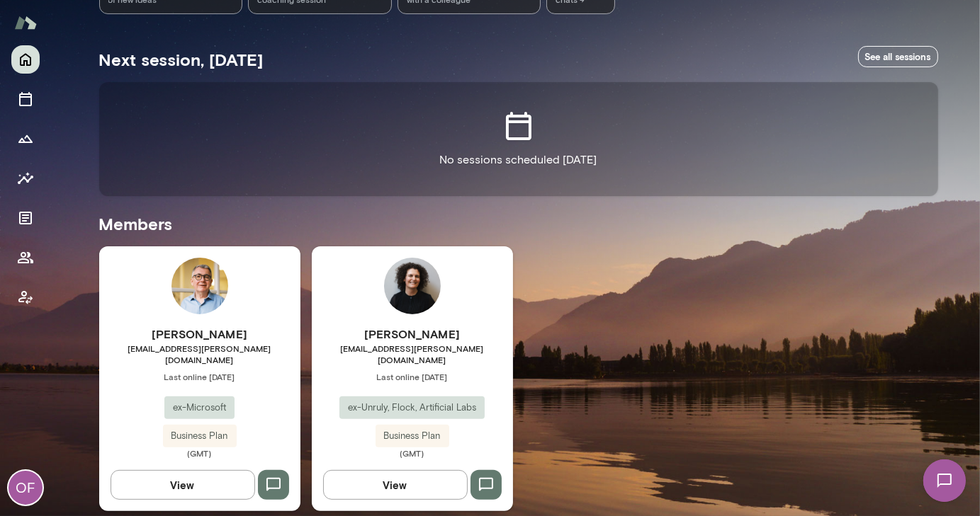  I want to click on div: OF, so click(26, 488).